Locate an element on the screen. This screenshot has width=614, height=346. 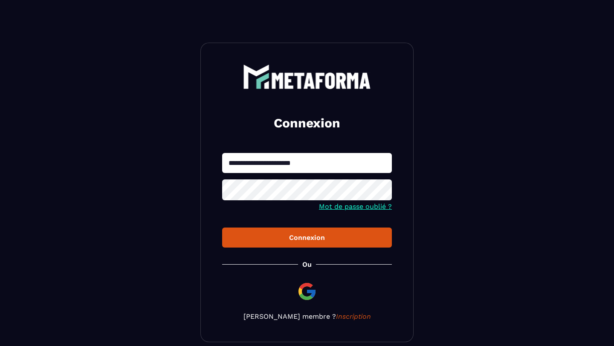
button: Connexion is located at coordinates (307, 238).